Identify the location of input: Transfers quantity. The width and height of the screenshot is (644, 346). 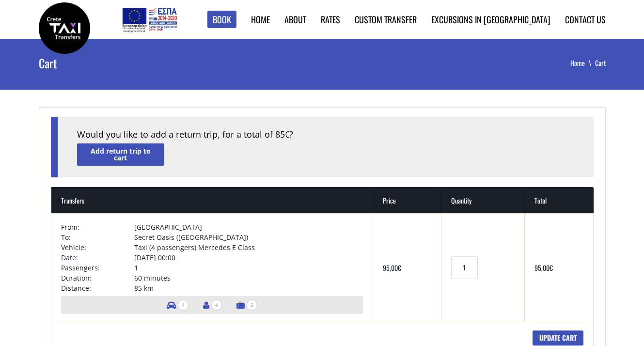
(464, 267).